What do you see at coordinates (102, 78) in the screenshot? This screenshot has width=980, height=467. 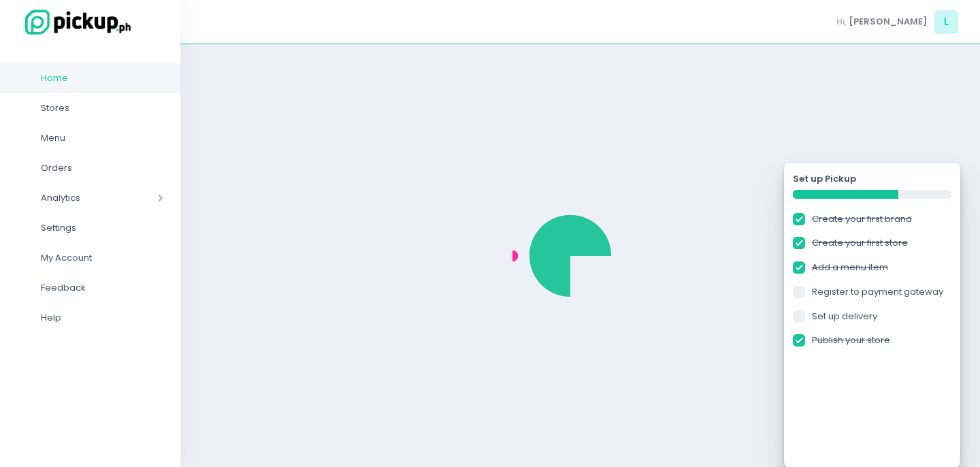 I see `span: Home` at bounding box center [102, 78].